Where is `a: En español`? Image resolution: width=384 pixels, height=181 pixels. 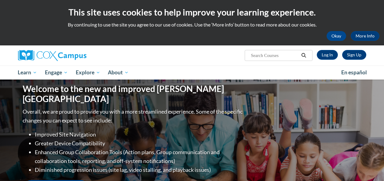 a: En español is located at coordinates (354, 73).